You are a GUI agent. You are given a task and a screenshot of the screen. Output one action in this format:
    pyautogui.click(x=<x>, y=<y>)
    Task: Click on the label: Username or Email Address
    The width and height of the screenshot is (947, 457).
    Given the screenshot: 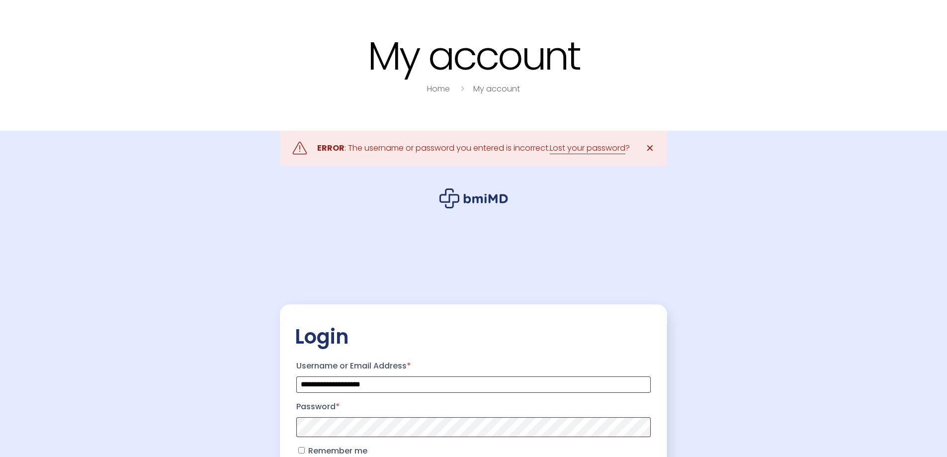 What is the action you would take?
    pyautogui.click(x=473, y=366)
    